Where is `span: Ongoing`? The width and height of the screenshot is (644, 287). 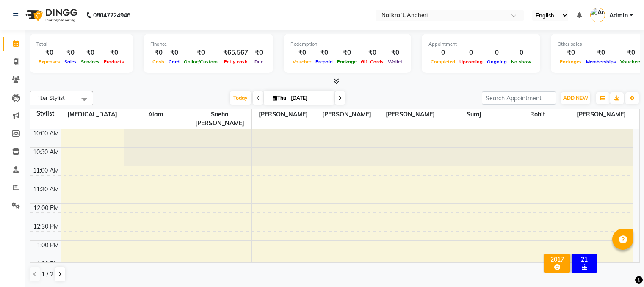 span: Ongoing is located at coordinates (496, 62).